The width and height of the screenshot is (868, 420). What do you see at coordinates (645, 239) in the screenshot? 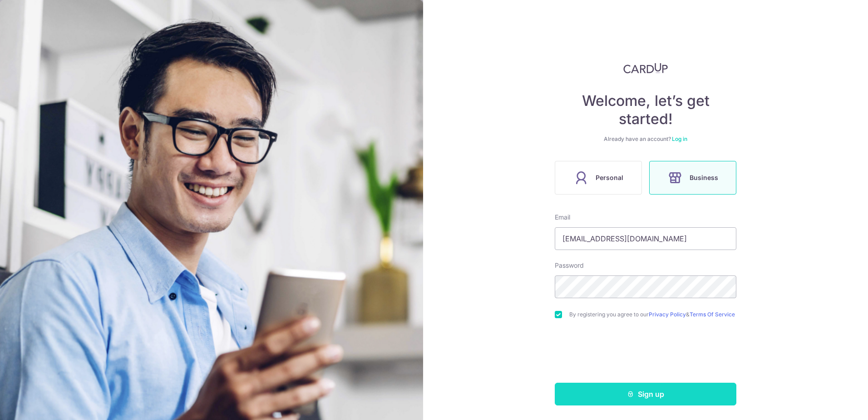
I see `input: Enter your Email` at bounding box center [645, 239].